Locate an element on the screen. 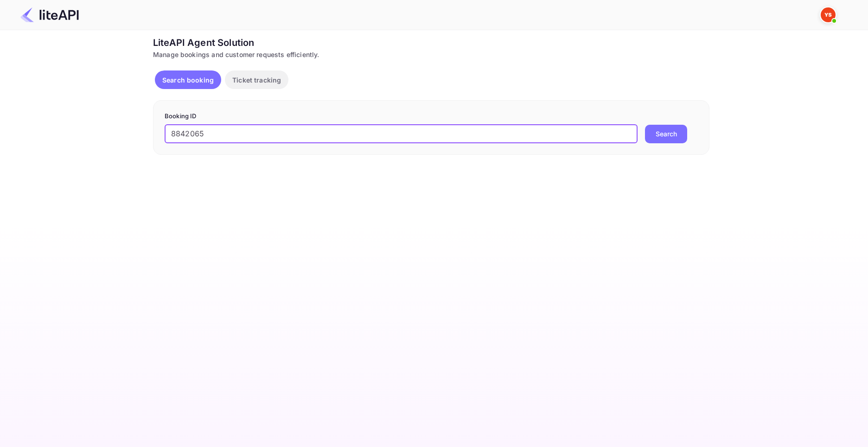  input: Enter Booking ID (e.g., 63782194) is located at coordinates (401, 134).